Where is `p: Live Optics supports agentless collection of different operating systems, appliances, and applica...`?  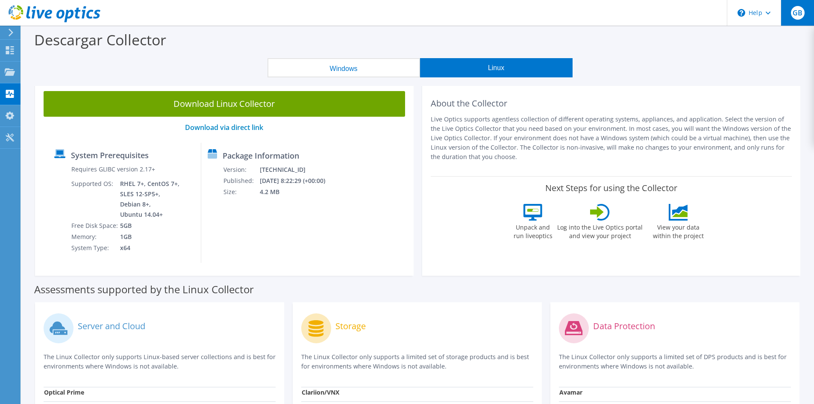
p: Live Optics supports agentless collection of different operating systems, appliances, and applica... is located at coordinates (612, 138).